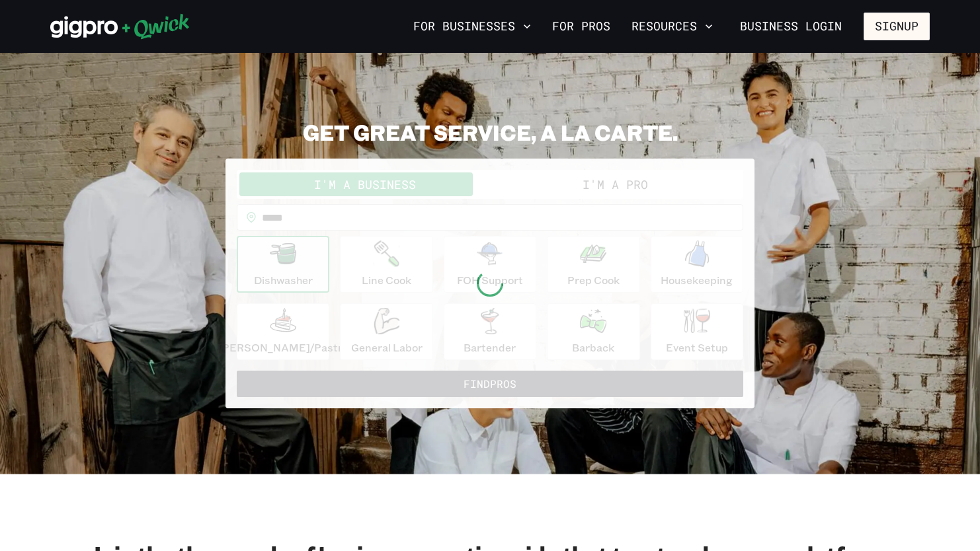 The image size is (980, 551). I want to click on button: Resources, so click(671, 27).